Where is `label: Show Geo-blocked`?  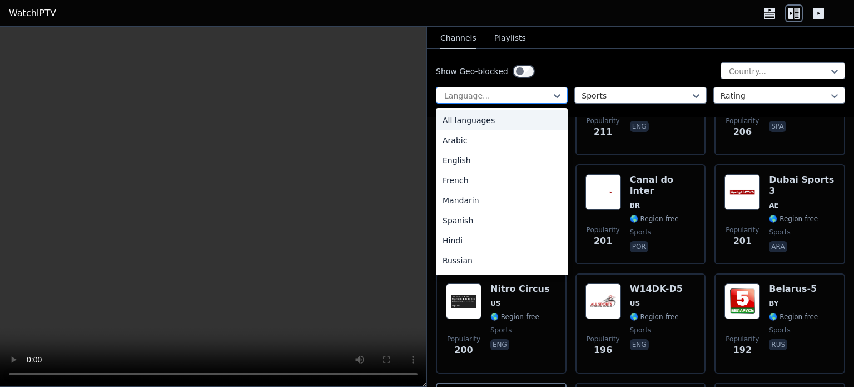
label: Show Geo-blocked is located at coordinates (472, 71).